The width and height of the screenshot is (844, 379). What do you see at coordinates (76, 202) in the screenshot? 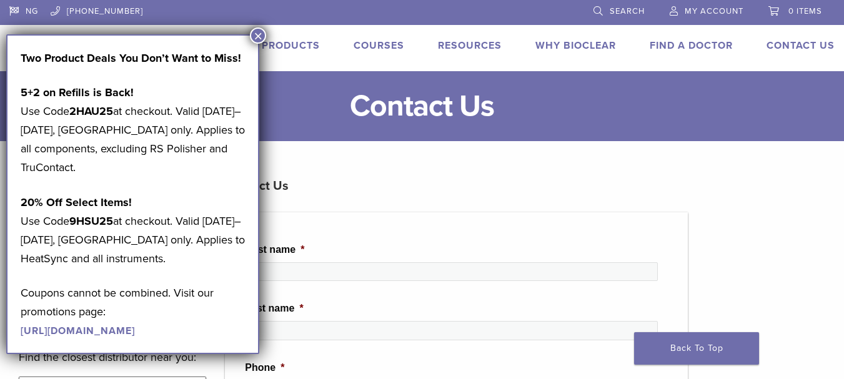
I see `strong: 20% Off Select Items!` at bounding box center [76, 202].